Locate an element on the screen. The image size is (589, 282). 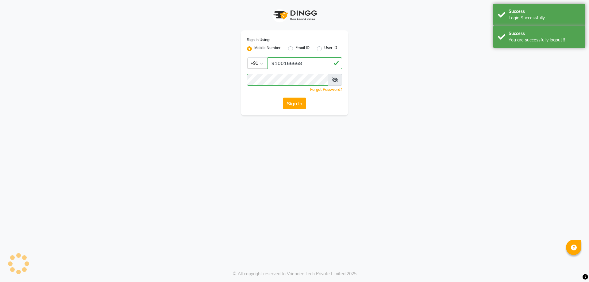
label: Email ID is located at coordinates (302, 49).